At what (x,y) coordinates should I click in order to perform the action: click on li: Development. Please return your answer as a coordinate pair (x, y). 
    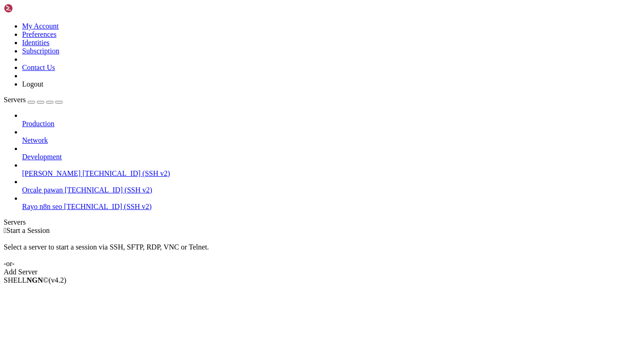
    Looking at the image, I should click on (331, 153).